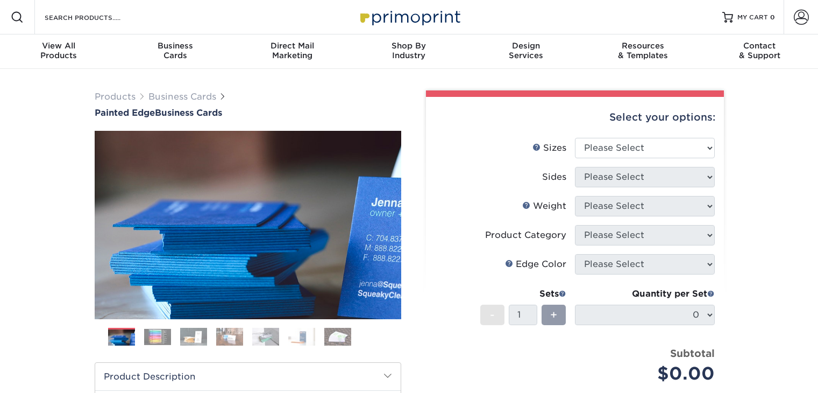  I want to click on a: Resources& Templates, so click(642, 52).